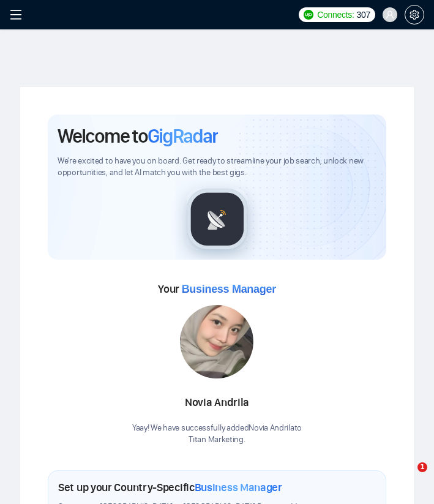 The width and height of the screenshot is (434, 504). Describe the element at coordinates (217, 440) in the screenshot. I see `p: Titan Marketing .` at that location.